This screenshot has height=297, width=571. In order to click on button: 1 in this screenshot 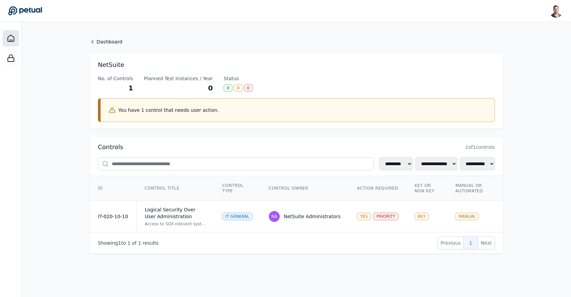, I will do `click(470, 243)`.